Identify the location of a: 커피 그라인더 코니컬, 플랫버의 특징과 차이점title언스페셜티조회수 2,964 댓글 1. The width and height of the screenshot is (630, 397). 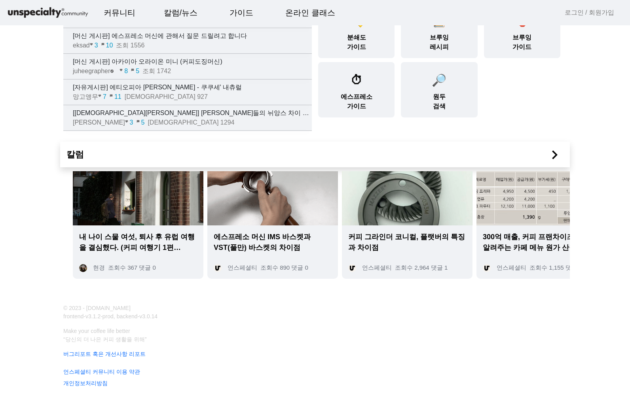
(407, 236).